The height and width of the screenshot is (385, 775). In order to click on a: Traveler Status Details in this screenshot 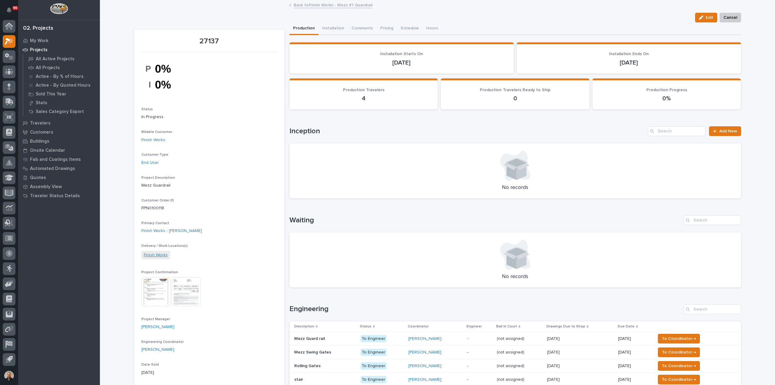, I will do `click(59, 195)`.